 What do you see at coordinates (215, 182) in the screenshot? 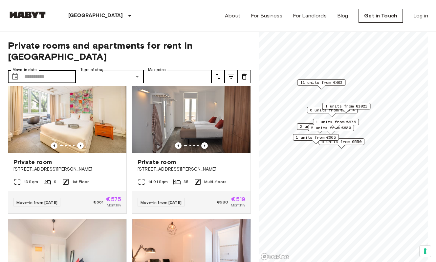
I see `span: Multi-floors` at bounding box center [215, 182].